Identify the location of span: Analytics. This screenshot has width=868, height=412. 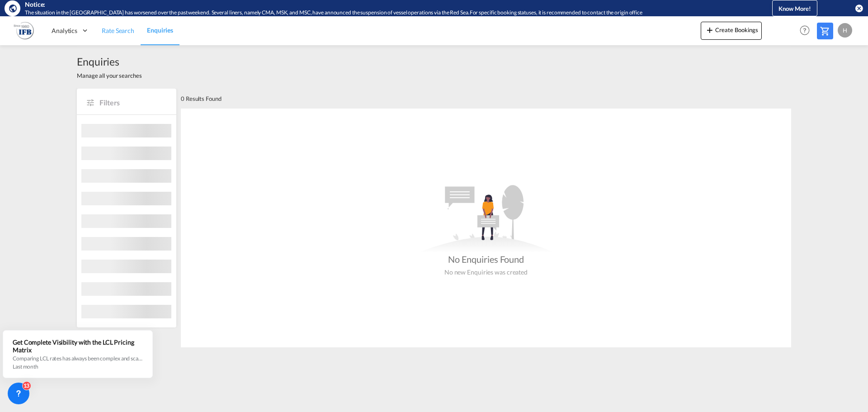
(64, 30).